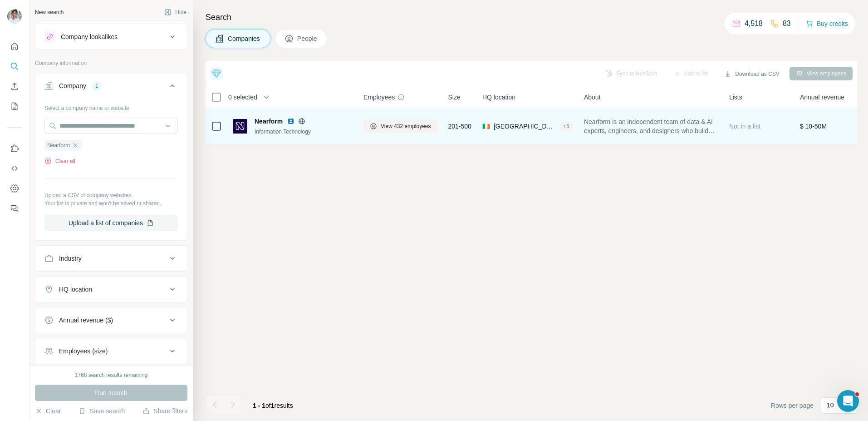  What do you see at coordinates (268, 406) in the screenshot?
I see `span: of` at bounding box center [268, 406].